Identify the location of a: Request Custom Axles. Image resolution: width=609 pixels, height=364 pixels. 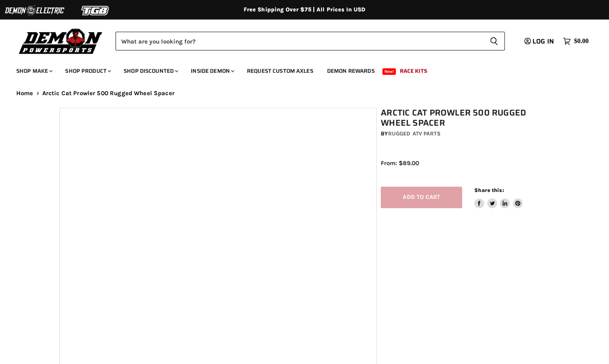
(280, 71).